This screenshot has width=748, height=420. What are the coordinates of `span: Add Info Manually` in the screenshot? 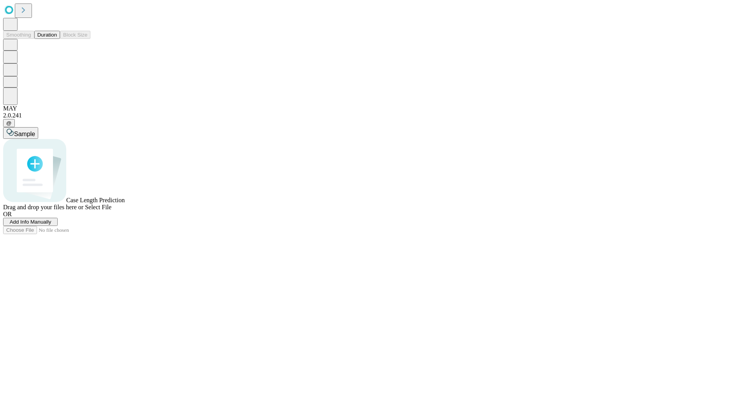 It's located at (30, 222).